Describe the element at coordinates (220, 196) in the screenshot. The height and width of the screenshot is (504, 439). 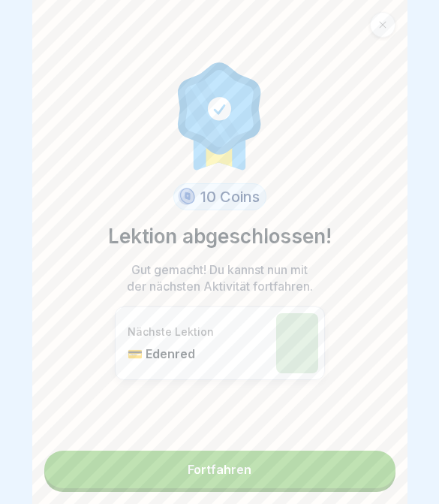
I see `div: 10 Coins` at that location.